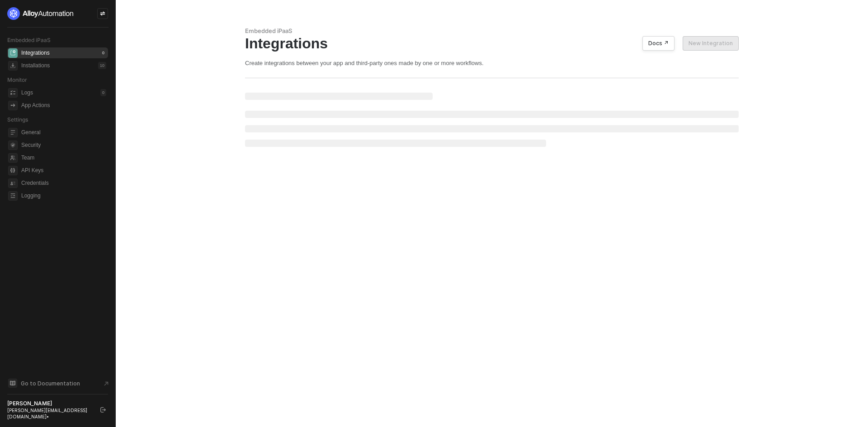 The image size is (868, 427). Describe the element at coordinates (29, 39) in the screenshot. I see `span: Embedded iPaaS` at that location.